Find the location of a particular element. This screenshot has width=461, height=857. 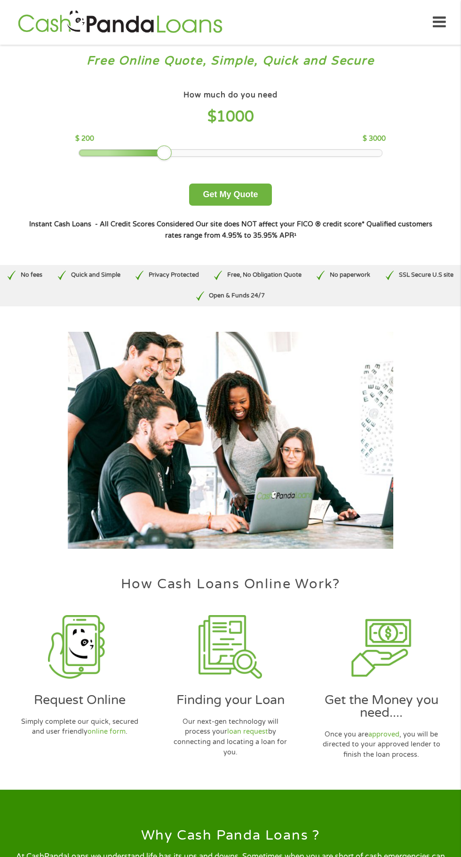

img: GetLoanNow Logo is located at coordinates (120, 22).